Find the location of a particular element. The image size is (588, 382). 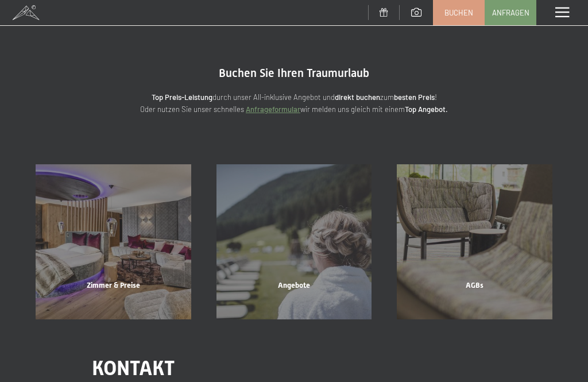

strong: Top Angebot. is located at coordinates (426, 109).